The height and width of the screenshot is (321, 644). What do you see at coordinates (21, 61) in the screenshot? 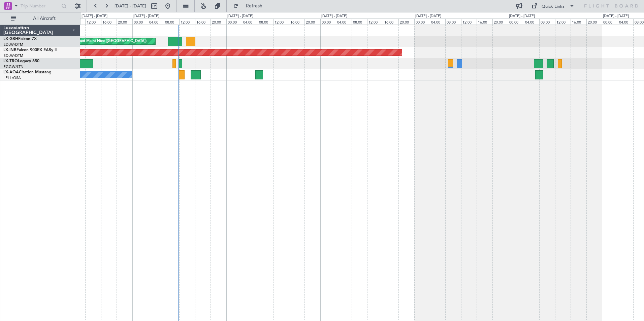
I see `a: LX-TROLegacy 650` at bounding box center [21, 61].